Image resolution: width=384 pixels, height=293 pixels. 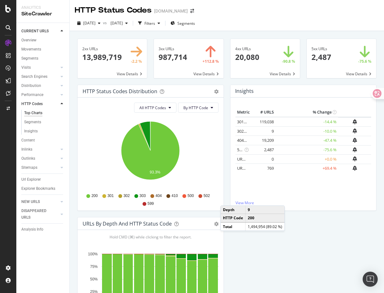 I want to click on div: Content, so click(x=28, y=140).